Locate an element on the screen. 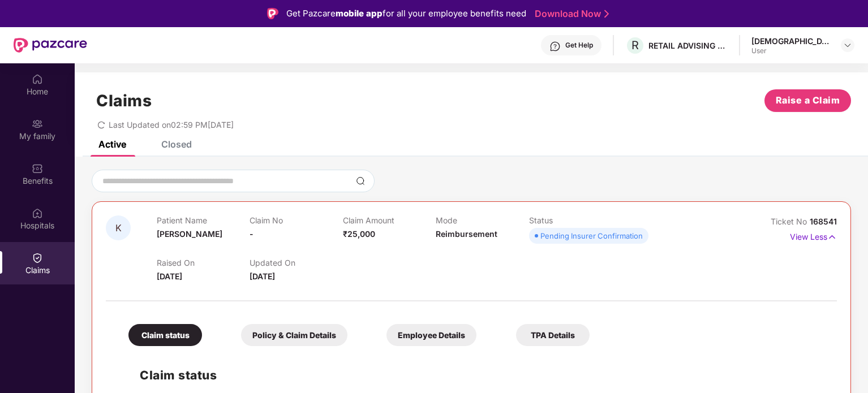 This screenshot has height=393, width=868. span: Ticket No is located at coordinates (790, 221).